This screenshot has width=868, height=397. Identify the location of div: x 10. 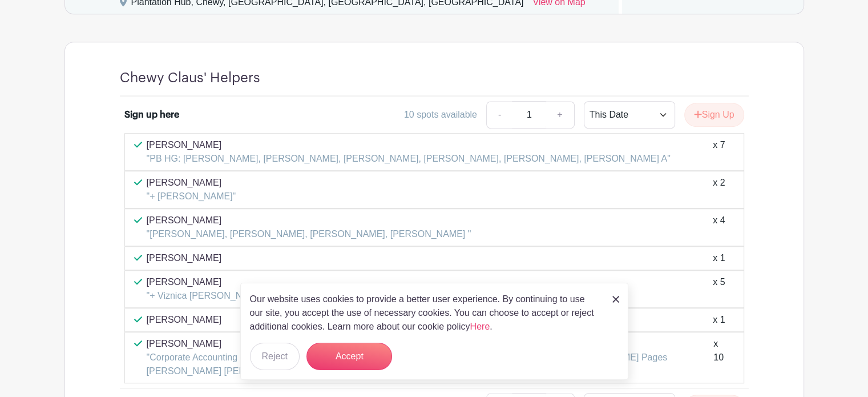
(719, 357).